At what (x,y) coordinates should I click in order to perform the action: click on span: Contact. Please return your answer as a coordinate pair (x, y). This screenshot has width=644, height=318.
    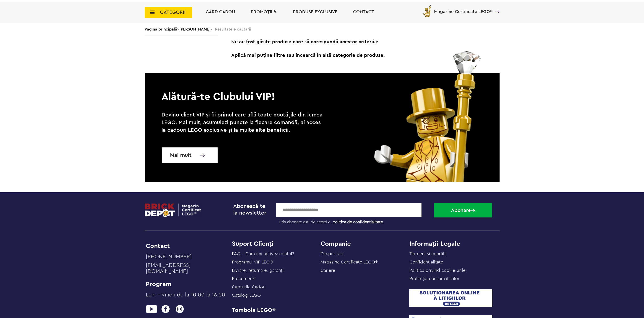
    Looking at the image, I should click on (364, 12).